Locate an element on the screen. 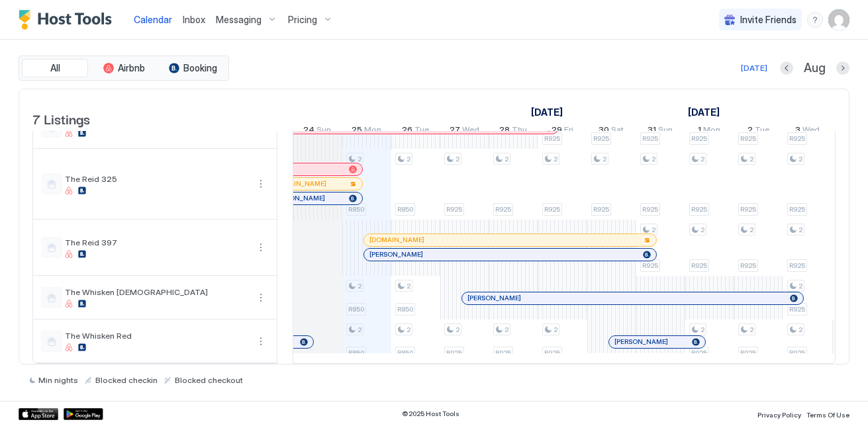  span: The Reid 397 is located at coordinates (157, 242).